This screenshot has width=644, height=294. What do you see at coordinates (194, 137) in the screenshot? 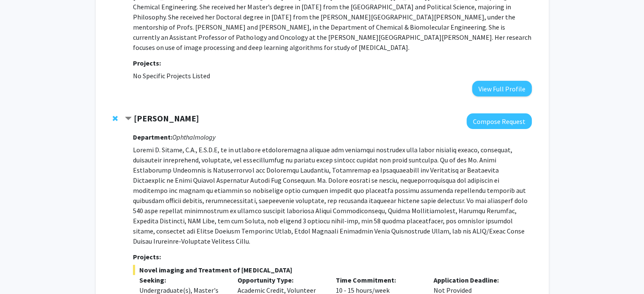
I see `i: Ophthalmology` at bounding box center [194, 137].